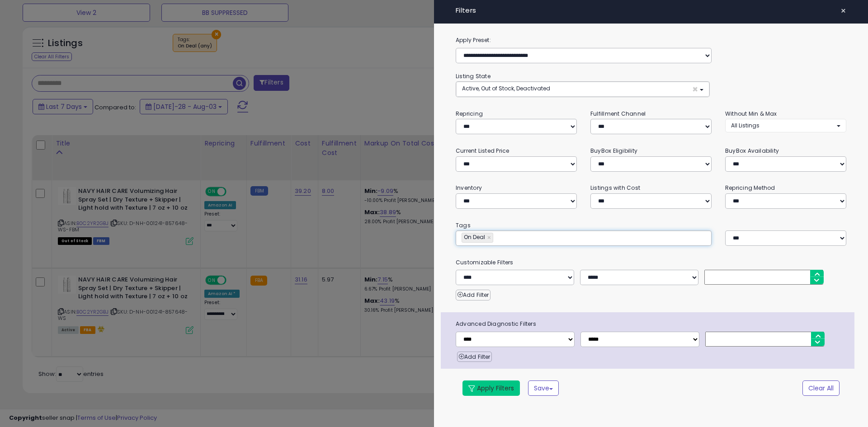 Image resolution: width=868 pixels, height=427 pixels. Describe the element at coordinates (822, 388) in the screenshot. I see `button: Clear All` at that location.